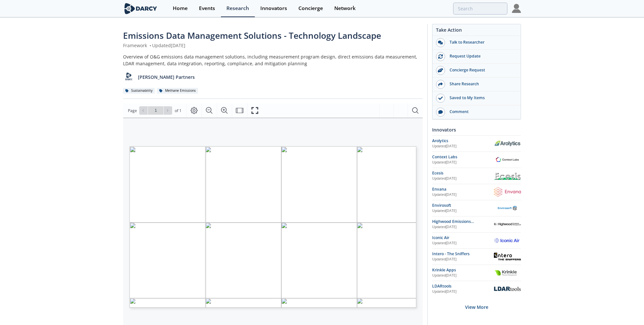 This screenshot has height=325, width=644. Describe the element at coordinates (463, 287) in the screenshot. I see `div: LDARtools` at that location.